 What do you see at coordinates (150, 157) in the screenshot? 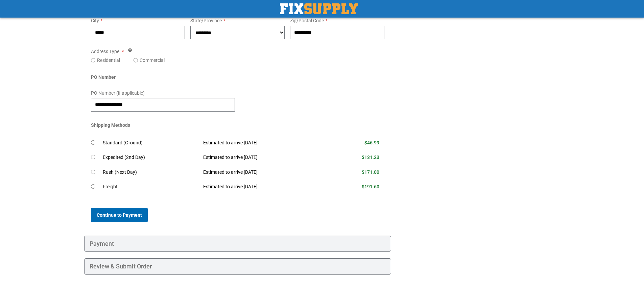
I see `td: Expedited (2nd Day)` at bounding box center [150, 157].